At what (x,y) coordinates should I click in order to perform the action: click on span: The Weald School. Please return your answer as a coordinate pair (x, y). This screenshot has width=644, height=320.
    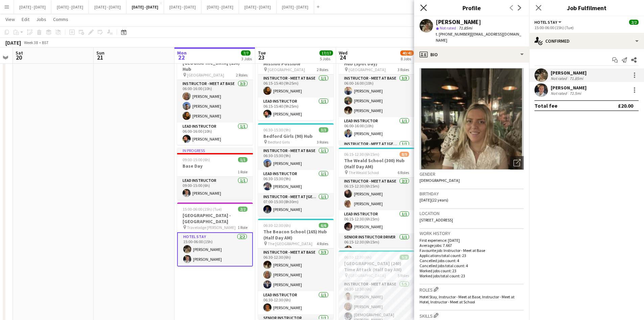
    Looking at the image, I should click on (364, 172).